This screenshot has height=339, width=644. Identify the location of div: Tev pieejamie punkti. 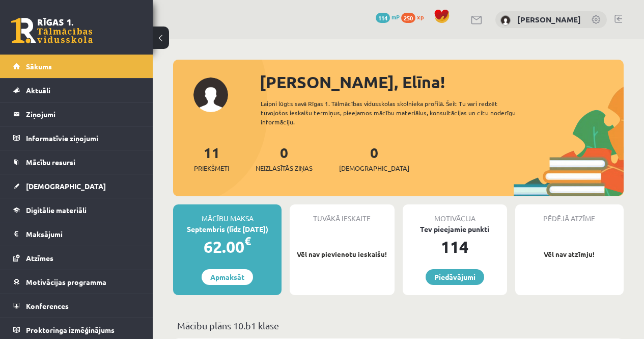
(455, 229).